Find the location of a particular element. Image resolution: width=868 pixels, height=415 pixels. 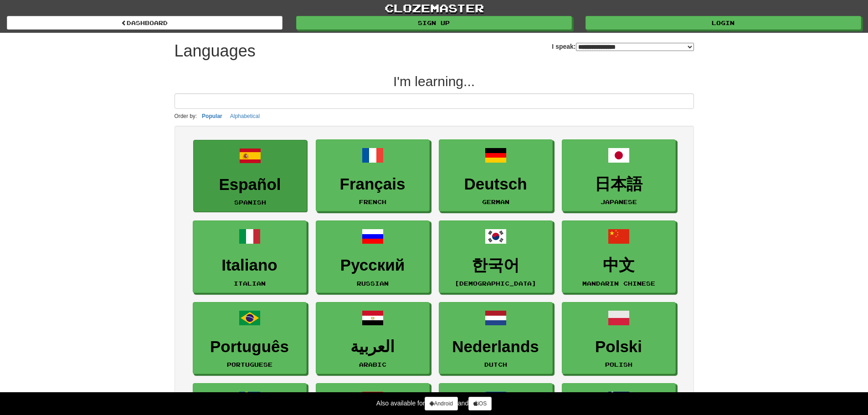

a: Android is located at coordinates (441, 403).